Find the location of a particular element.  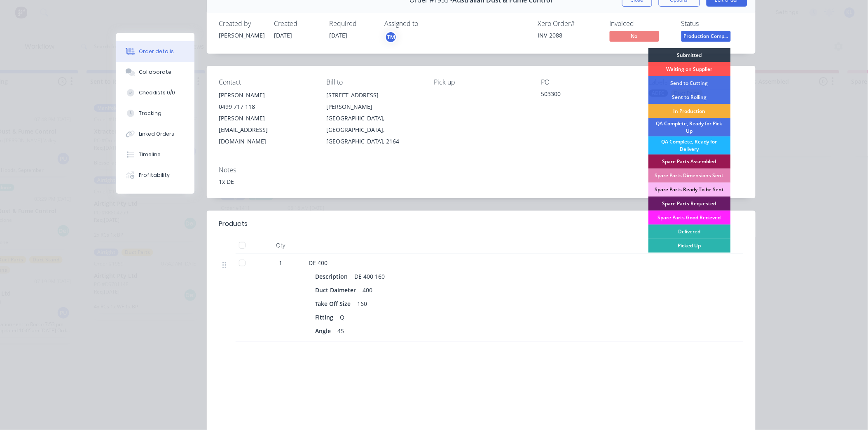

div: Spare Parts Requested is located at coordinates (690, 203).